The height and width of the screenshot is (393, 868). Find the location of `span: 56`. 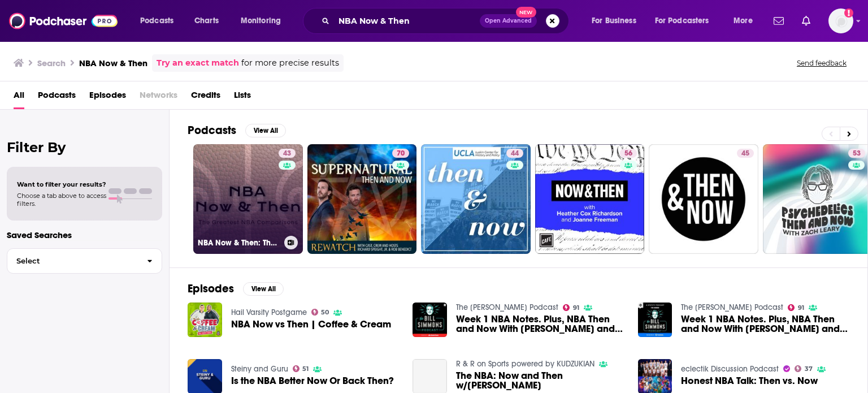

span: 56 is located at coordinates (629, 154).